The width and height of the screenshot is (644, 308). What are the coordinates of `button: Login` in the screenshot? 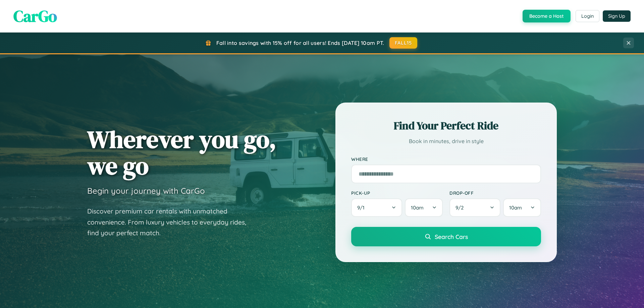 It's located at (587, 16).